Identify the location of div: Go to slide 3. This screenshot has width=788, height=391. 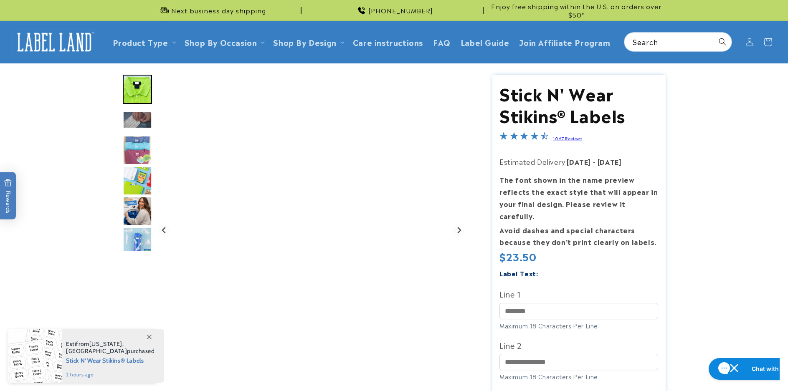
(137, 120).